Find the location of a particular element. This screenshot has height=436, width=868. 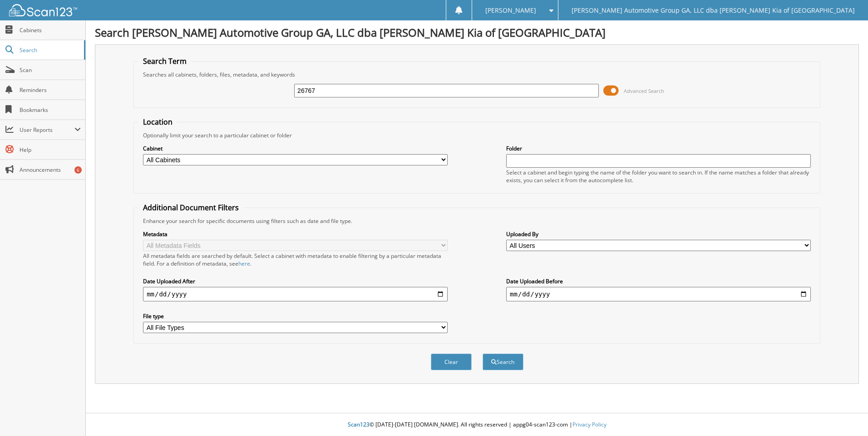

legend: Additional Document Filters is located at coordinates (191, 208).